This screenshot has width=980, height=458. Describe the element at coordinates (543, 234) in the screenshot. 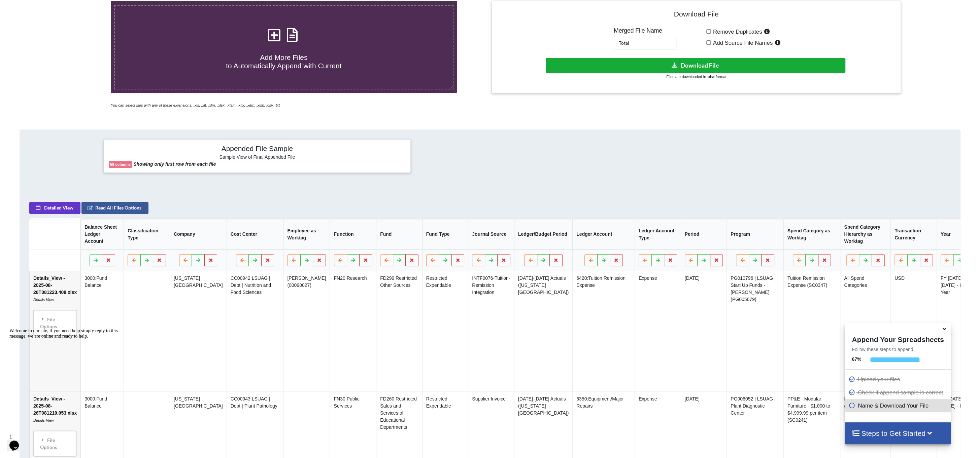

I see `th: Ledger/Budget Period` at that location.